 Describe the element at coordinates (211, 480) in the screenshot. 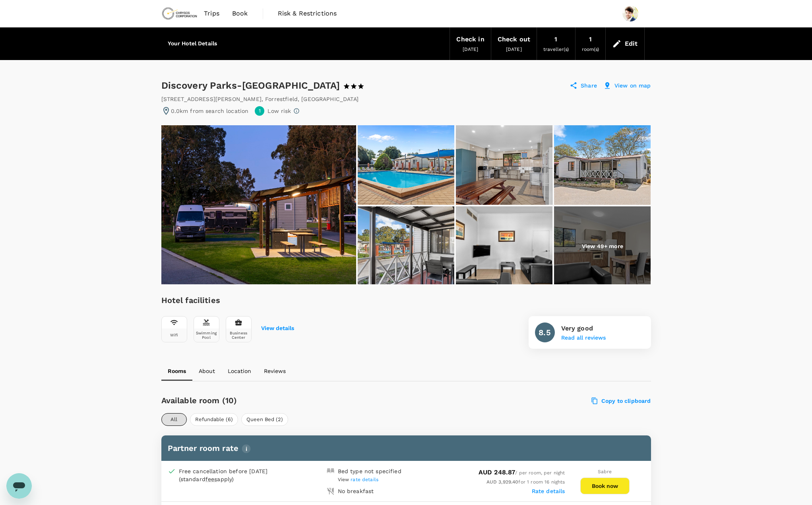

I see `span: fees` at that location.